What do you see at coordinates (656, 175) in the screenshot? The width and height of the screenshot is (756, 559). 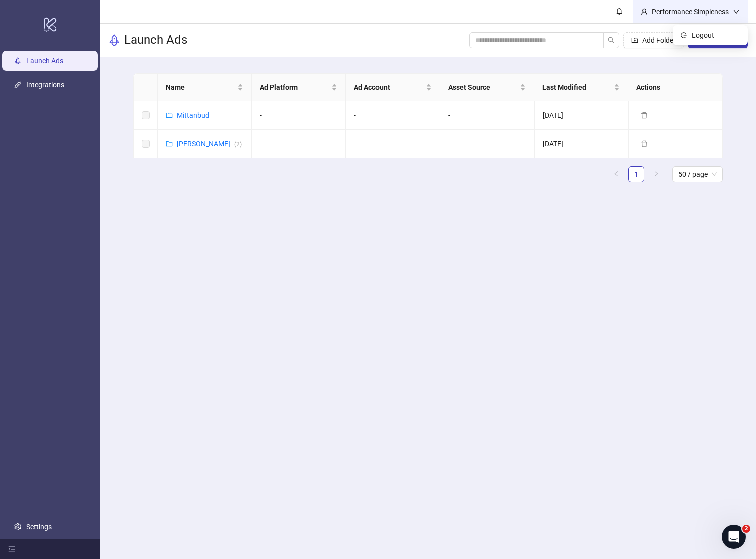 I see `li: Next Page` at bounding box center [656, 175].